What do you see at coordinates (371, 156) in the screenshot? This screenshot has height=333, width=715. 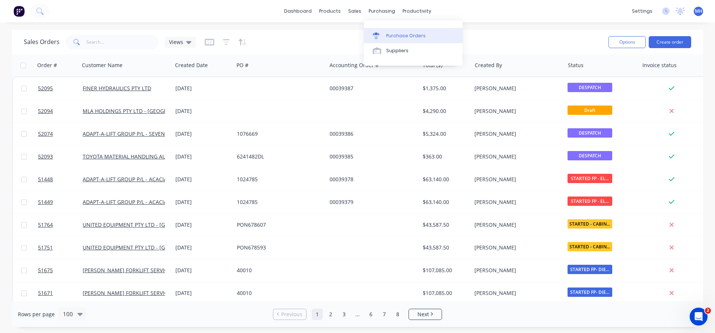 I see `div: 00039385` at bounding box center [371, 156].